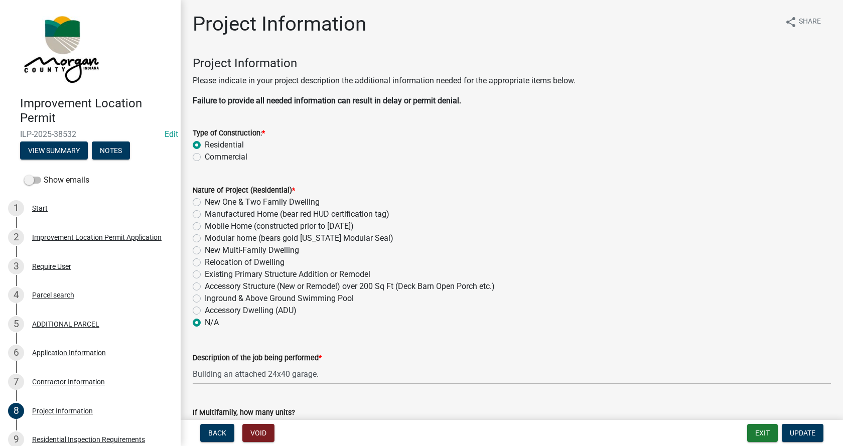  Describe the element at coordinates (16, 295) in the screenshot. I see `div: 4` at that location.